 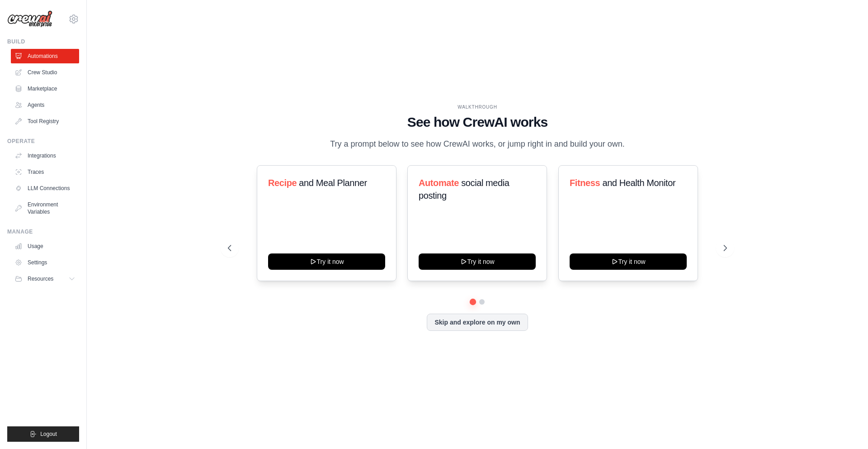 I want to click on a: Agents, so click(x=45, y=105).